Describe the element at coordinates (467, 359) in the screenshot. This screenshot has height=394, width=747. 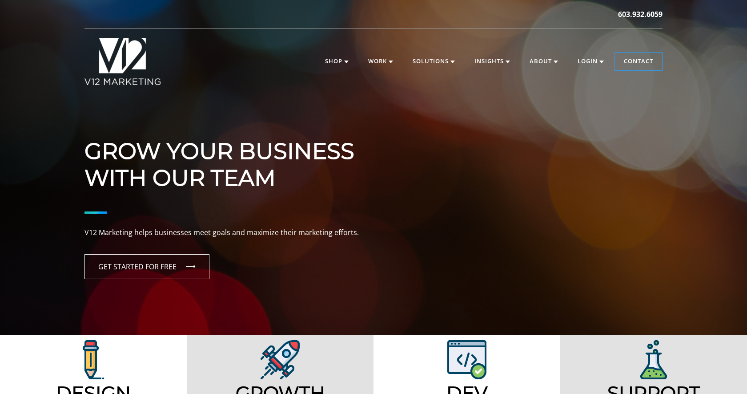
I see `img: V12 Marketing Web Development Solutions` at that location.